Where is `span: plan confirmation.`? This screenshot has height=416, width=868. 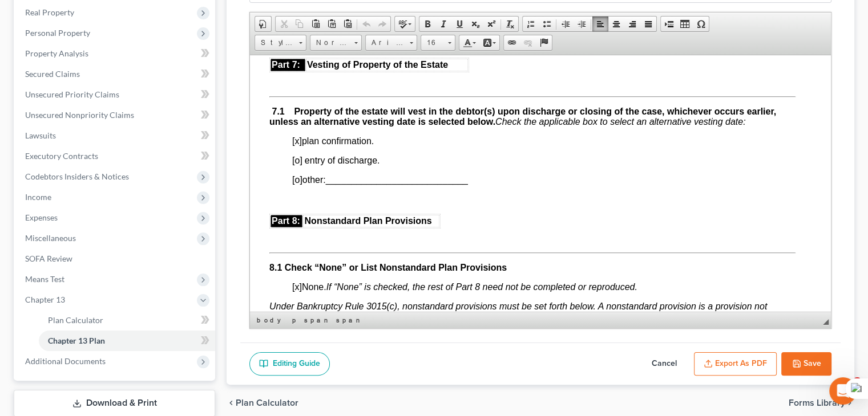
span: plan confirmation. is located at coordinates (83, 86).